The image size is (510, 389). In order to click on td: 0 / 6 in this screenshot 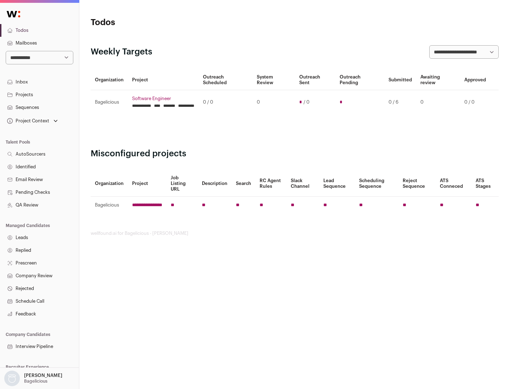, I will do `click(400, 102)`.